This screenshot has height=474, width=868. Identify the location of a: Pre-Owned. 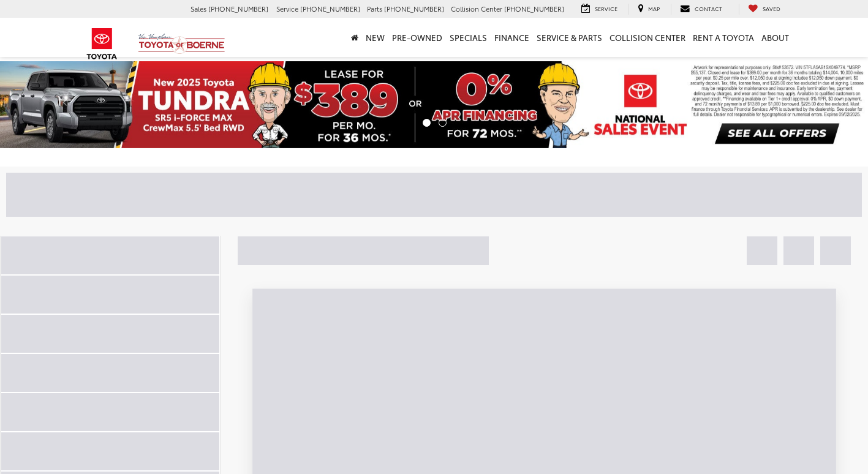
(418, 38).